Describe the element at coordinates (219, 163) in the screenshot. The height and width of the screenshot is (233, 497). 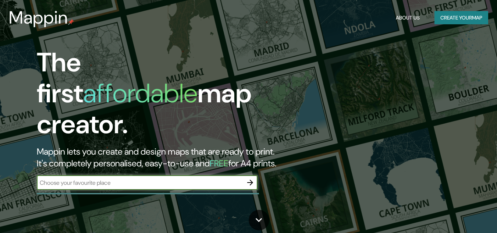
I see `h5: FREE` at that location.